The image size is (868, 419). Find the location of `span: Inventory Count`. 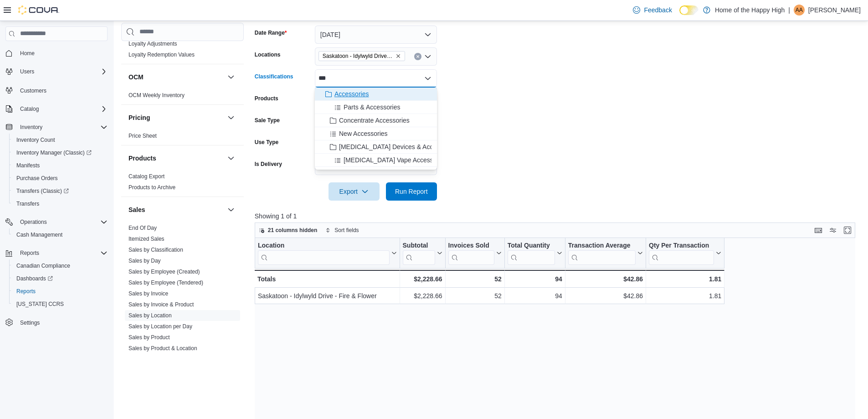

span: Inventory Count is located at coordinates (35, 140).